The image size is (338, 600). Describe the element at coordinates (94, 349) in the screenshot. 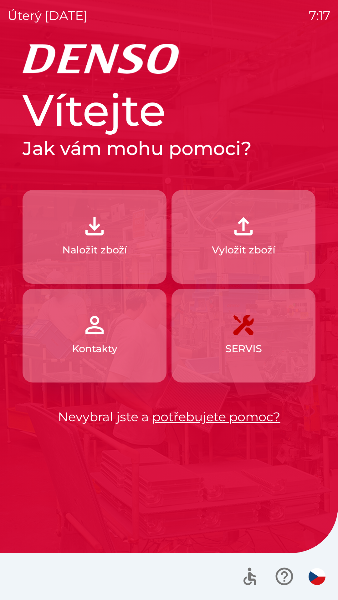

I see `p: Kontakty` at that location.